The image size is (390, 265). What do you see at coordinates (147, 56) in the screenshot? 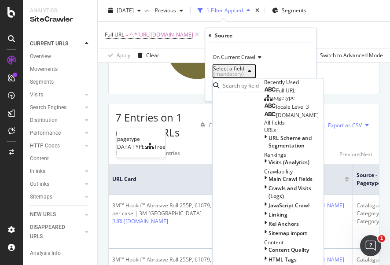
I see `button: Clear` at bounding box center [147, 56].